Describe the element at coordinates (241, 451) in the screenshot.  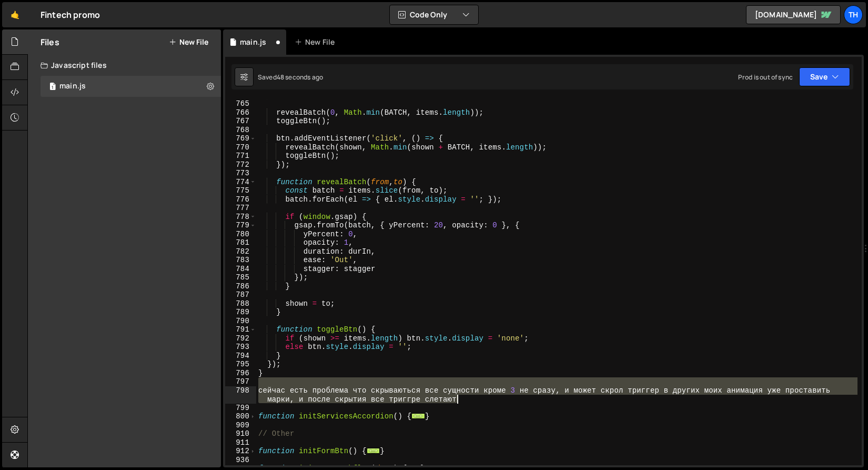
I see `div: 912` at that location.